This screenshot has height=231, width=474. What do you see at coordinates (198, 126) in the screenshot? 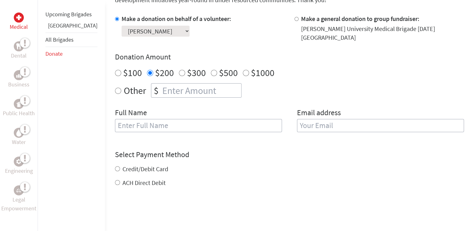
I see `input: Enter Full Name` at bounding box center [198, 126].